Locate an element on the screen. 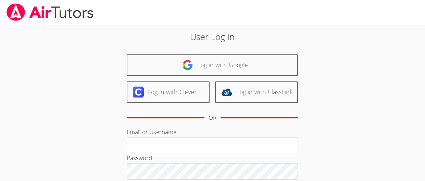 The image size is (425, 181). a: Log in with Google is located at coordinates (212, 65).